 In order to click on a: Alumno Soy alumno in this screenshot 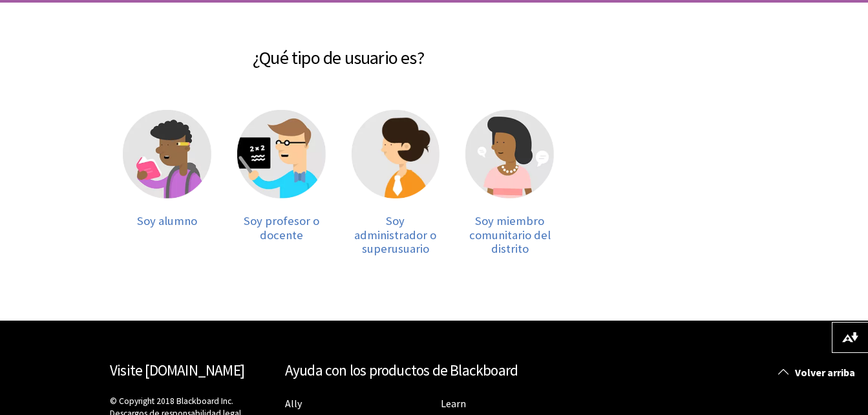, I will do `click(167, 183)`.